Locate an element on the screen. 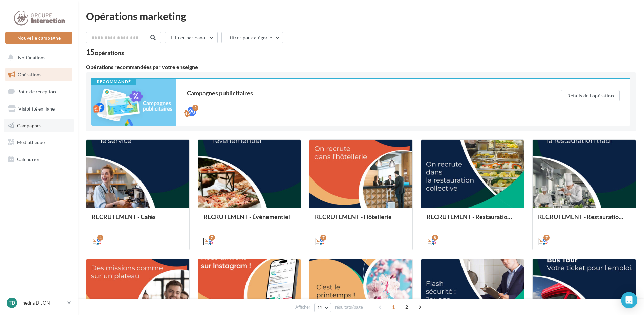  button: 12 is located at coordinates (323, 308).